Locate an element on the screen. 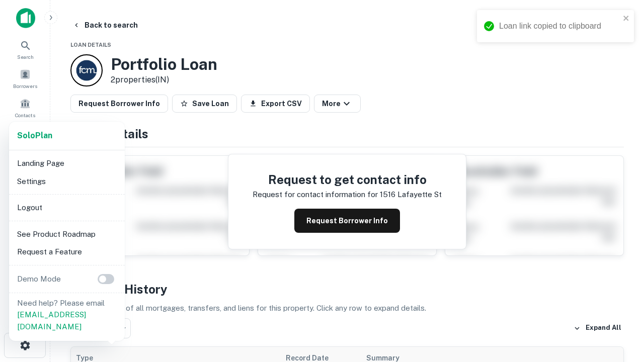 Image resolution: width=644 pixels, height=362 pixels. li: See Product Roadmap is located at coordinates (67, 234).